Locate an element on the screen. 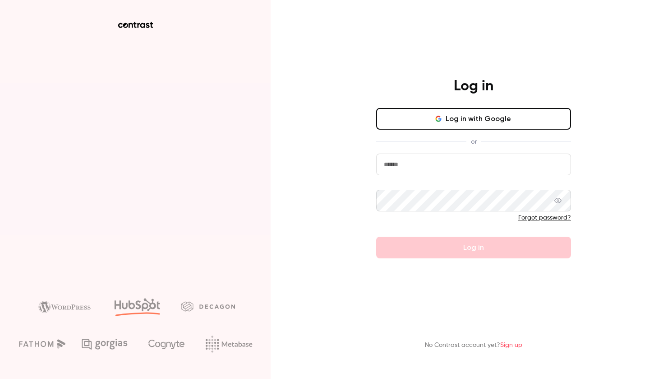 The image size is (663, 379). h4: Log in is located at coordinates (474, 86).